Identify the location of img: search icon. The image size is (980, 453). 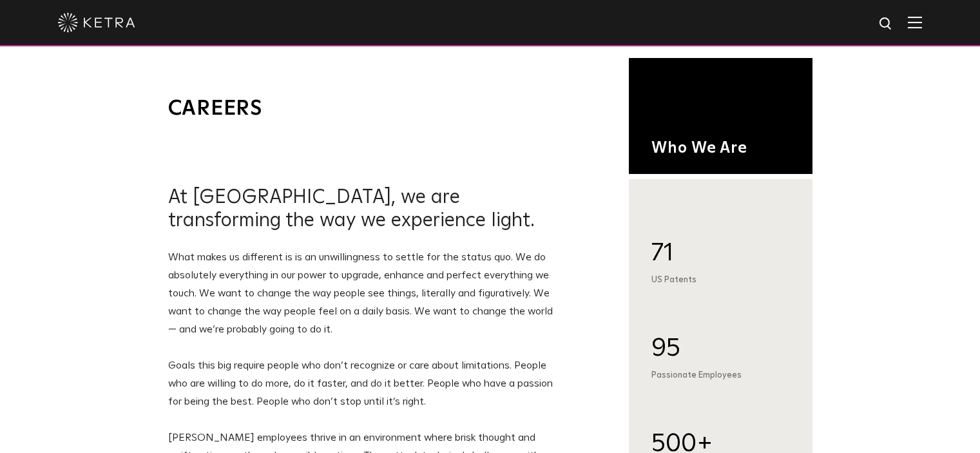
(886, 24).